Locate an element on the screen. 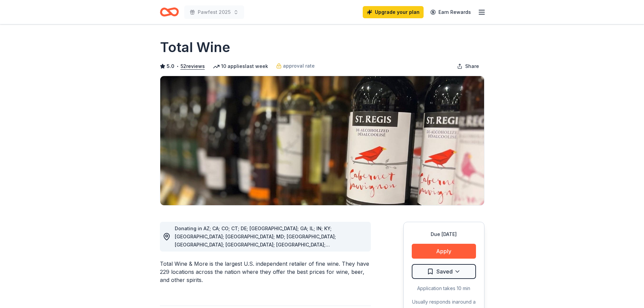  span: Share is located at coordinates (472, 66).